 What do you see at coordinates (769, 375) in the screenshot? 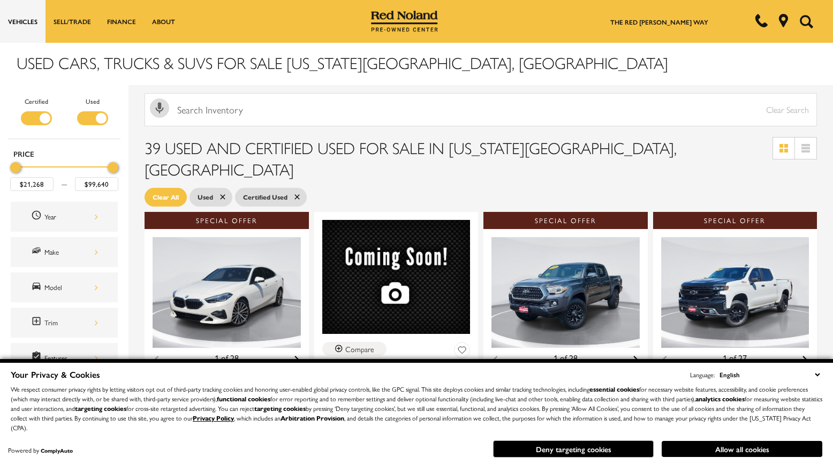
I see `select: Language Select` at bounding box center [769, 375].